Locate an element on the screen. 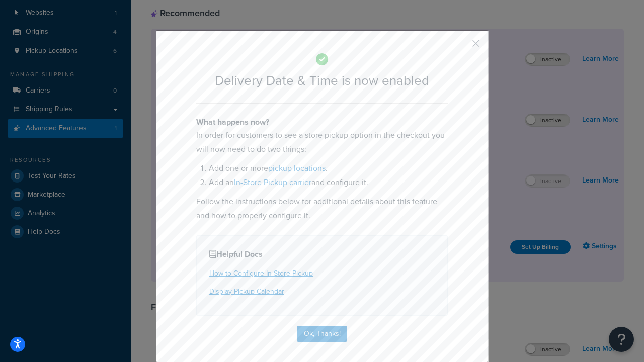 This screenshot has width=644, height=362. p: In order for customers to see a store pickup option in the checkout you will now need to do two t... is located at coordinates (322, 142).